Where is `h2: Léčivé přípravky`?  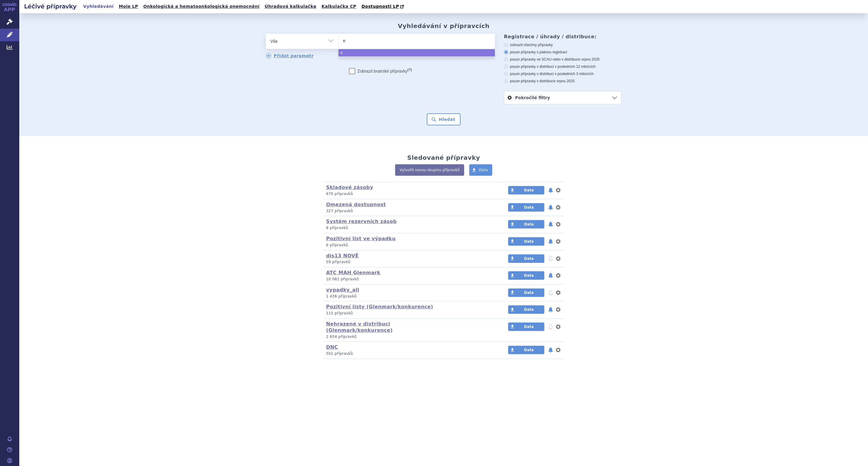
h2: Léčivé přípravky is located at coordinates (50, 6).